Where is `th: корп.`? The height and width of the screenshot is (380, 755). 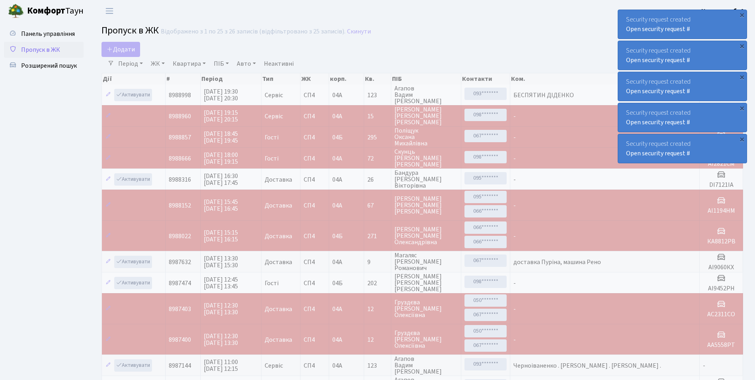
th: корп. is located at coordinates (347, 79).